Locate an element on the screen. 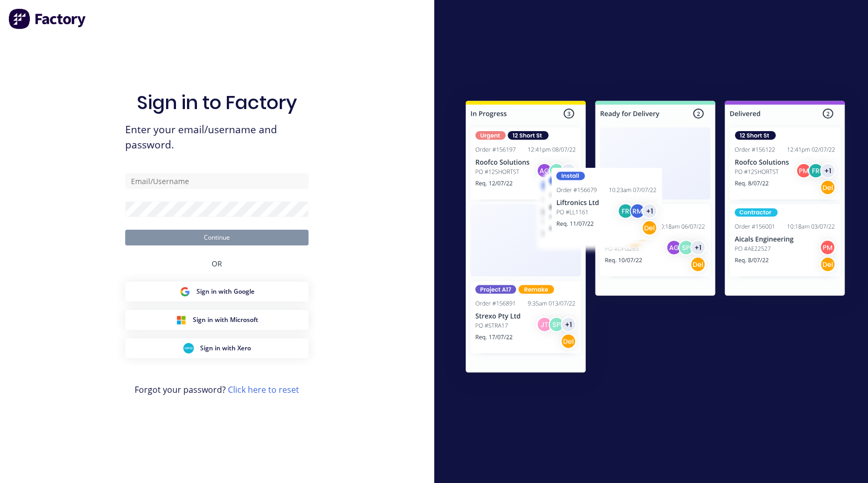 The width and height of the screenshot is (868, 483). a: Click here to reset is located at coordinates (264, 389).